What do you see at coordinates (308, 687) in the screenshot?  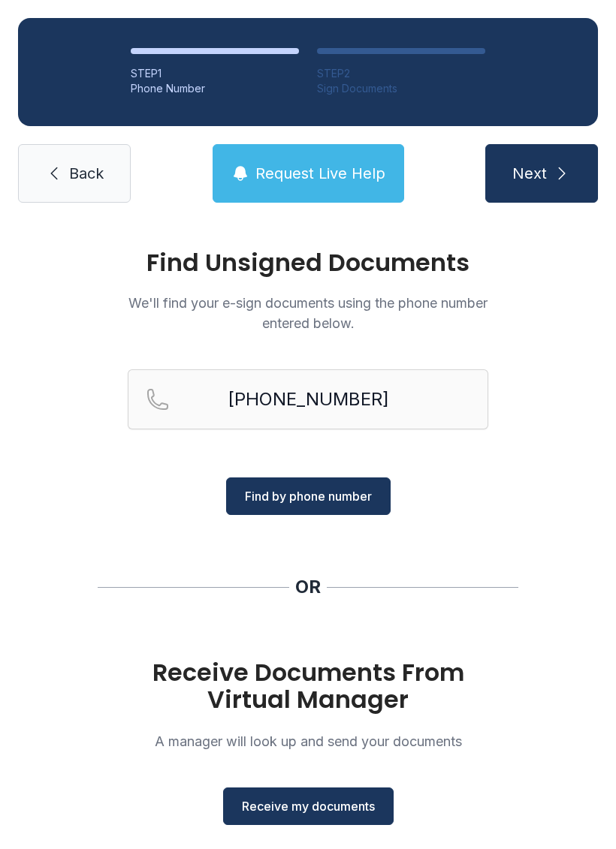 I see `h1: Receive Documents From Virtual Manager` at bounding box center [308, 687].